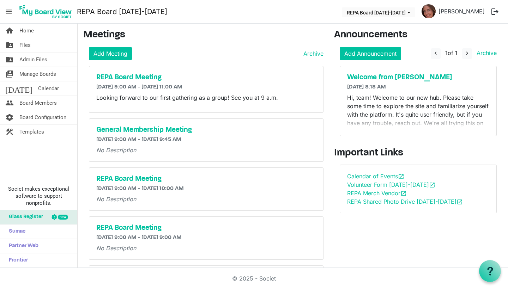 This screenshot has height=289, width=508. I want to click on span: switch_account, so click(10, 74).